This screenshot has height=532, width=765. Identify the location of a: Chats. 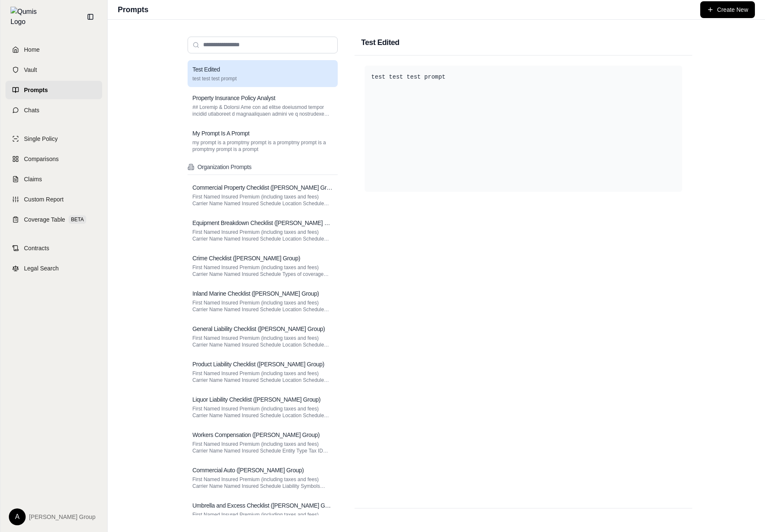
(53, 110).